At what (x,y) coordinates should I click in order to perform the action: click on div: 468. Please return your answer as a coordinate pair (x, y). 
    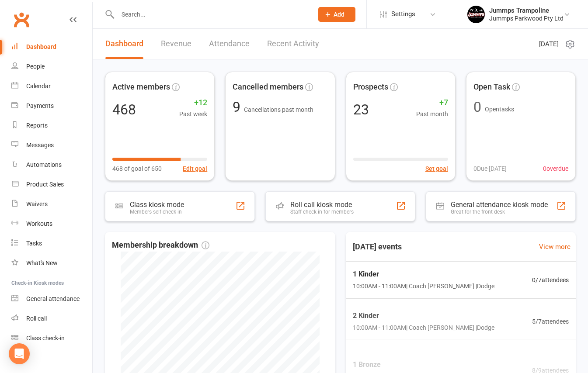
    Looking at the image, I should click on (124, 110).